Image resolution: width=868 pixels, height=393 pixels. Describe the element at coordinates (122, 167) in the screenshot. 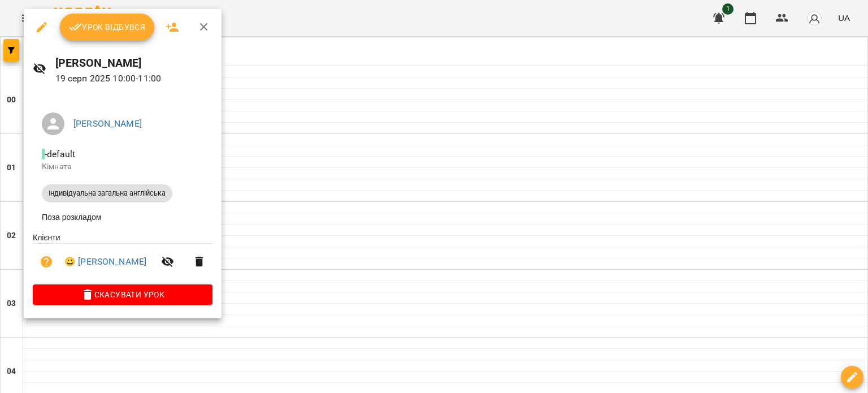

I see `p: Кімната` at that location.